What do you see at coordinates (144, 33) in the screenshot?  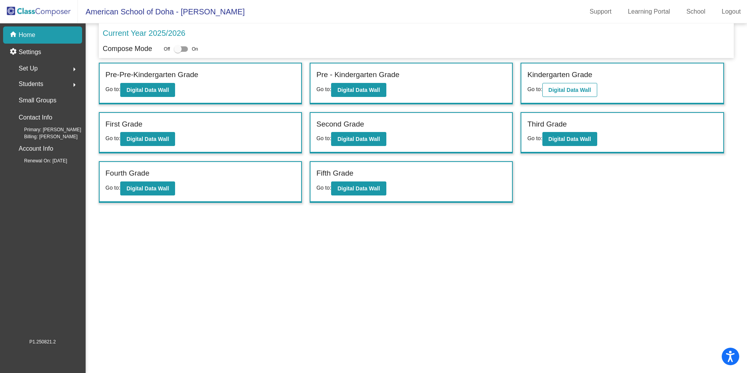 I see `p: Current Year 2025/2026` at bounding box center [144, 33].